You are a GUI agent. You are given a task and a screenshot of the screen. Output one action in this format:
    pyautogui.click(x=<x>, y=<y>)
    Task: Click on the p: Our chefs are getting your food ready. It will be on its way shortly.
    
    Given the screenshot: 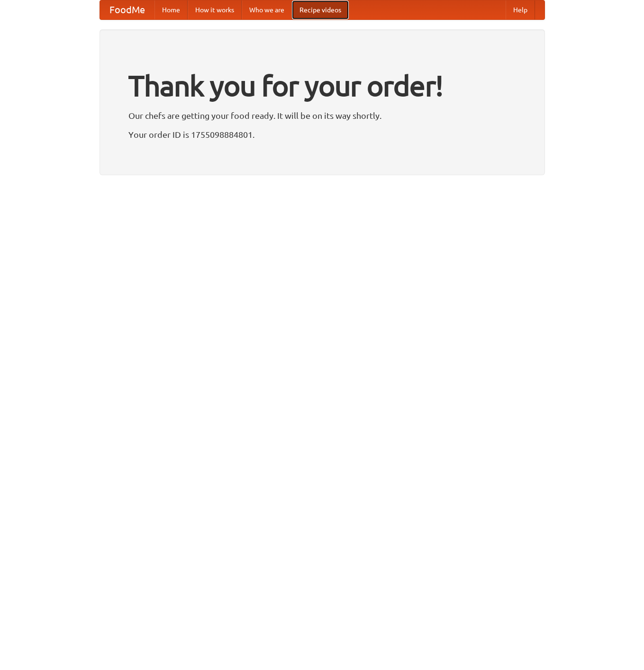 What is the action you would take?
    pyautogui.click(x=322, y=115)
    